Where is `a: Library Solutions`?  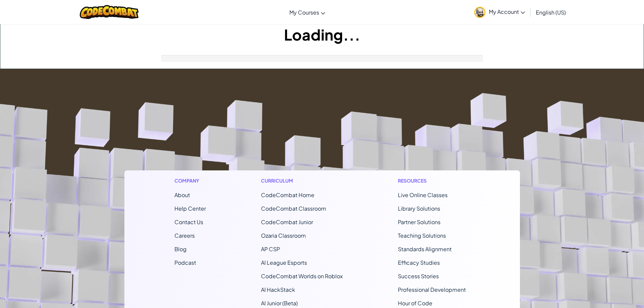
a: Library Solutions is located at coordinates (419, 208).